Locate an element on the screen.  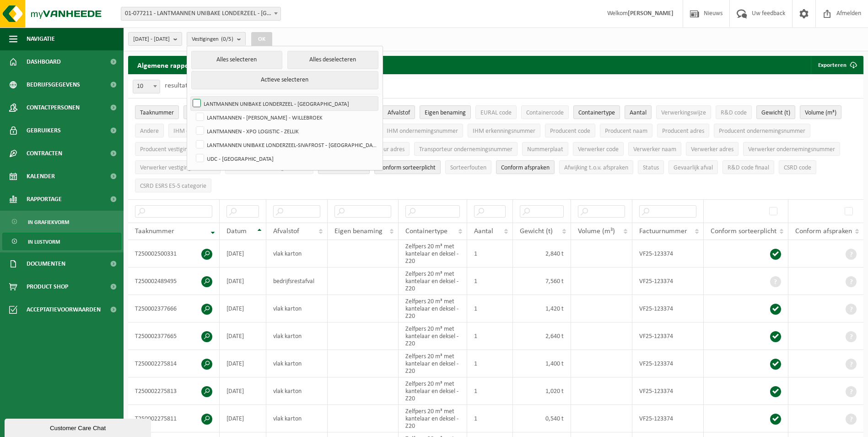
span: Producent ondernemingsnummer is located at coordinates (762, 131).